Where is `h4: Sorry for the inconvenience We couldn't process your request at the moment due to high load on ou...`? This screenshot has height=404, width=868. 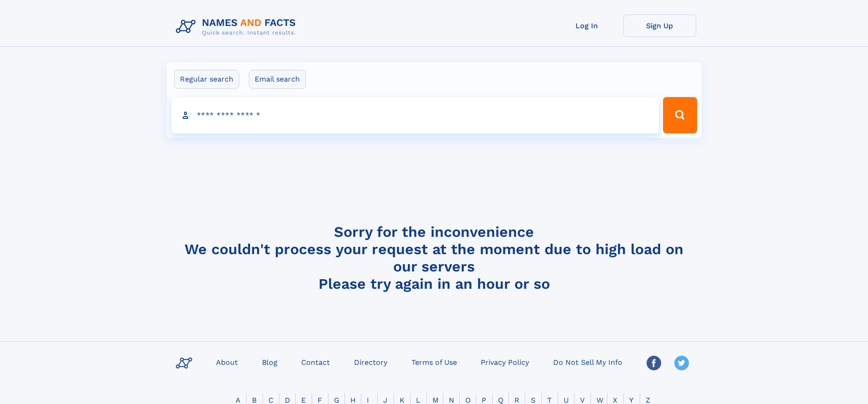
h4: Sorry for the inconvenience We couldn't process your request at the moment due to high load on ou... is located at coordinates (434, 258).